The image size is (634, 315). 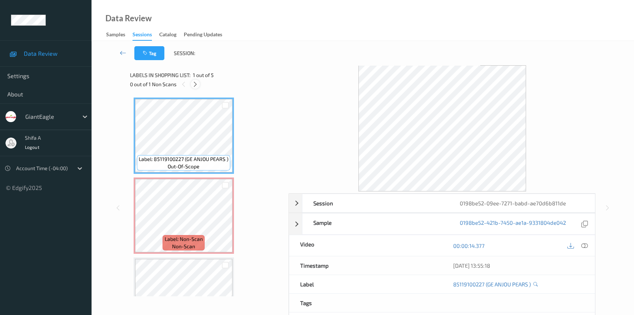 What do you see at coordinates (184, 246) in the screenshot?
I see `span: non-scan` at bounding box center [184, 246].